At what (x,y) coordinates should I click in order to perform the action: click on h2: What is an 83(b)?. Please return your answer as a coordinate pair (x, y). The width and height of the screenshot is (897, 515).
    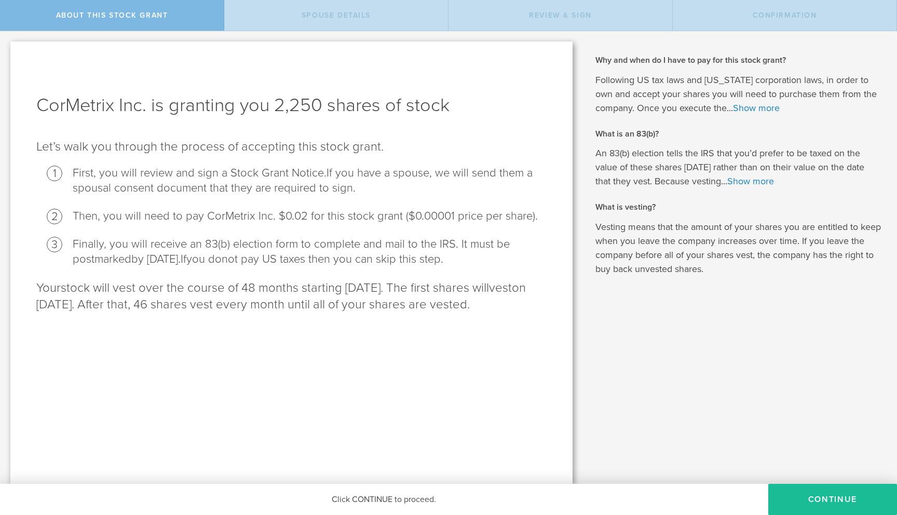
    Looking at the image, I should click on (738, 134).